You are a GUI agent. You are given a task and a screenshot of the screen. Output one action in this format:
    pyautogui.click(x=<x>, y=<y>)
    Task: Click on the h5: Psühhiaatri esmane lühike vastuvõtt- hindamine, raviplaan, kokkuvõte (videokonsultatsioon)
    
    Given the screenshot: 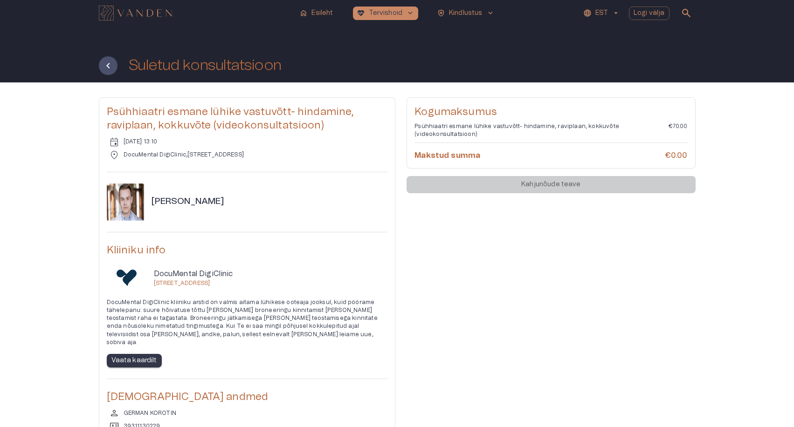 What is the action you would take?
    pyautogui.click(x=247, y=119)
    